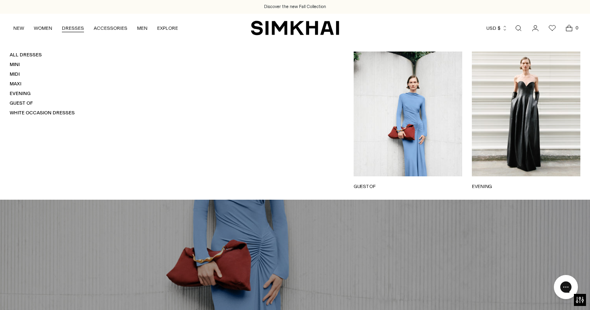 This screenshot has width=590, height=310. I want to click on a: SIMKHAI, so click(295, 28).